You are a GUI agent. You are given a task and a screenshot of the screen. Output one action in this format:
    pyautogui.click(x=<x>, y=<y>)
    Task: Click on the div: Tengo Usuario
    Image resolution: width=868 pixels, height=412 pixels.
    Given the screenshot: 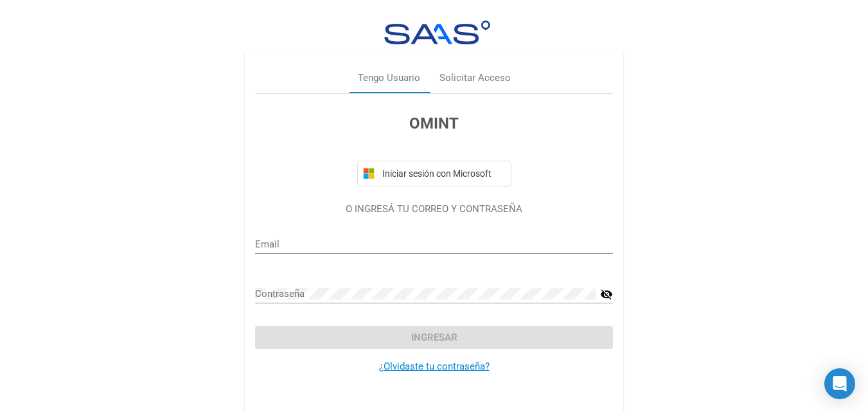 What is the action you would take?
    pyautogui.click(x=388, y=77)
    